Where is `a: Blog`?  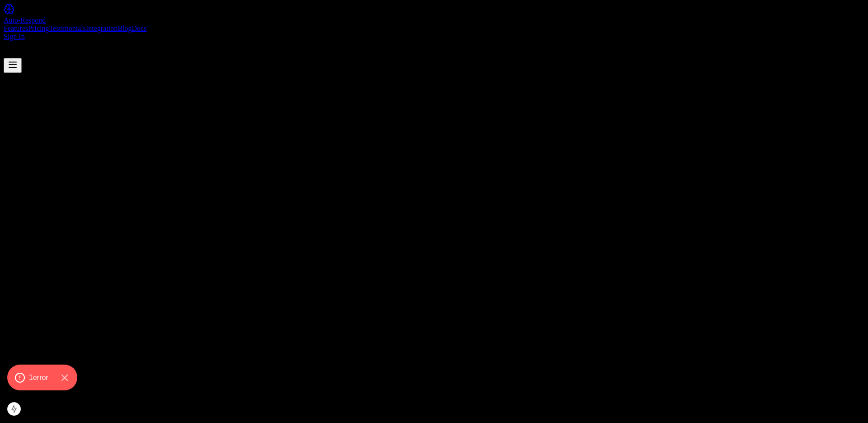
a: Blog is located at coordinates (124, 28).